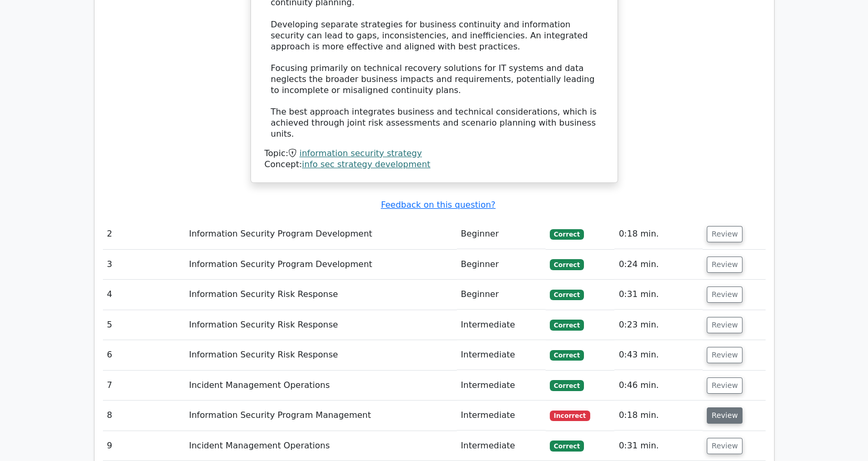 This screenshot has width=868, height=461. What do you see at coordinates (144, 415) in the screenshot?
I see `td: 8` at bounding box center [144, 415].